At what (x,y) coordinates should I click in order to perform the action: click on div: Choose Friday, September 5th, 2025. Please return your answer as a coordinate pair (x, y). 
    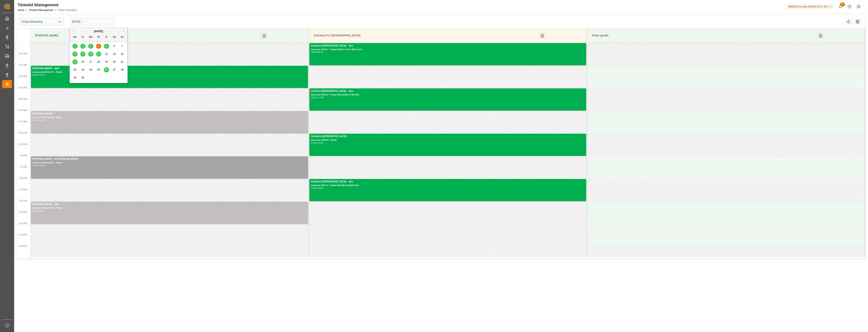
    Looking at the image, I should click on (107, 46).